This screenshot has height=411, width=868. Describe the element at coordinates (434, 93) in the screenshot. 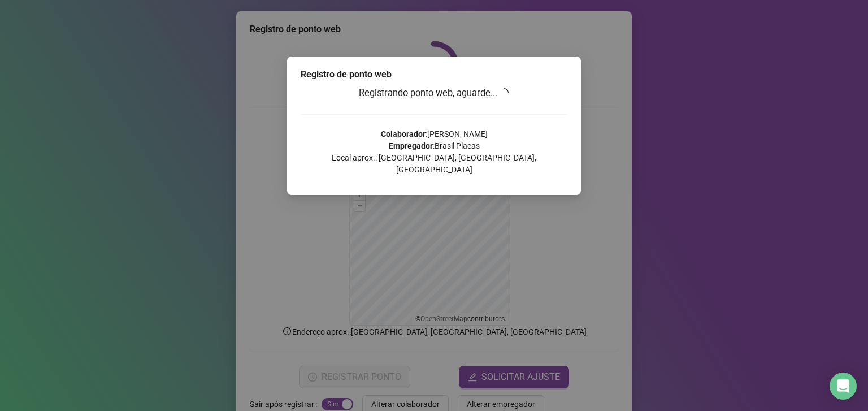

I see `h3: Registrando ponto web, aguarde...` at that location.